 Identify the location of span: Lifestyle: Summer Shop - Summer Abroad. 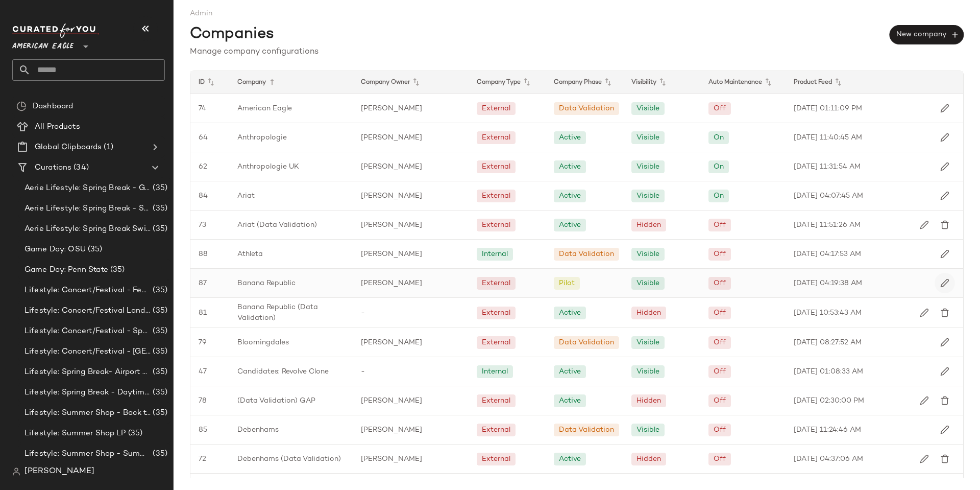
(87, 453).